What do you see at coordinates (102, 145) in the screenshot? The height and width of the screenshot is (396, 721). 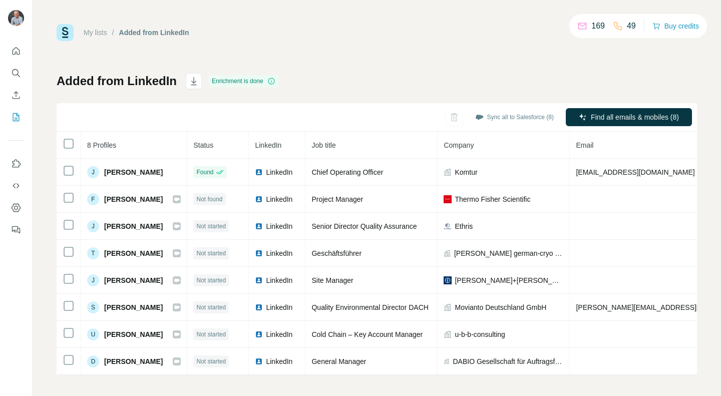 I see `span: 8 Profiles` at bounding box center [102, 145].